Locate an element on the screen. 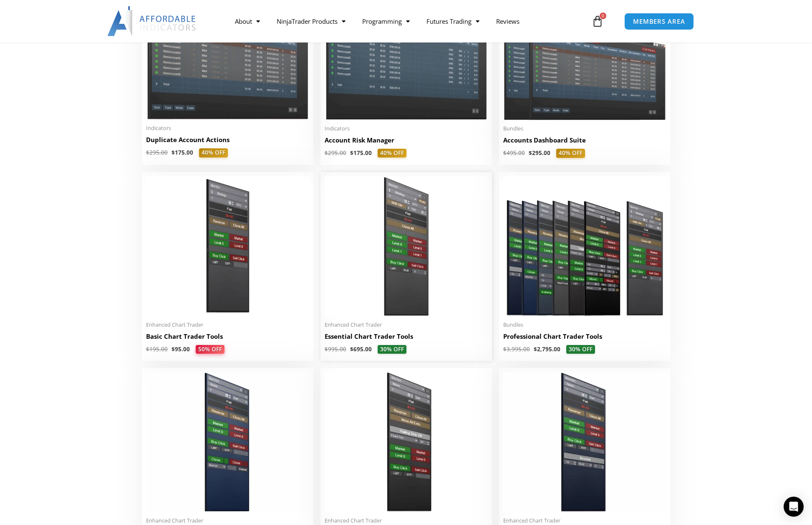  bdi: 2,795.00 is located at coordinates (547, 349).